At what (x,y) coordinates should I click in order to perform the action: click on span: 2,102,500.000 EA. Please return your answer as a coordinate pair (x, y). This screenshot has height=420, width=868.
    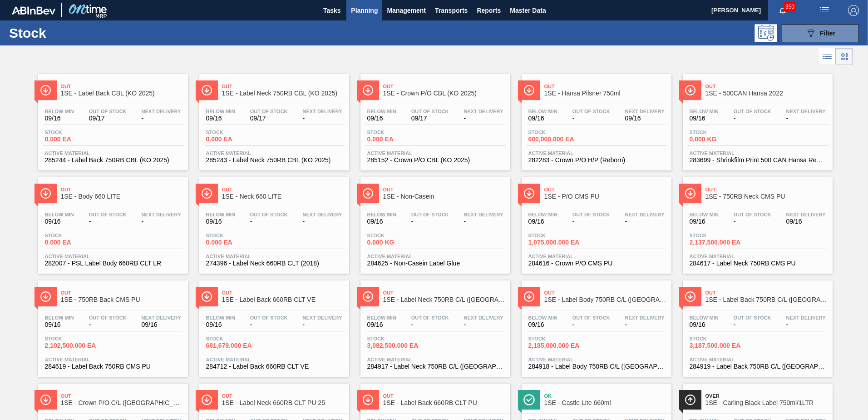
    Looking at the image, I should click on (77, 346).